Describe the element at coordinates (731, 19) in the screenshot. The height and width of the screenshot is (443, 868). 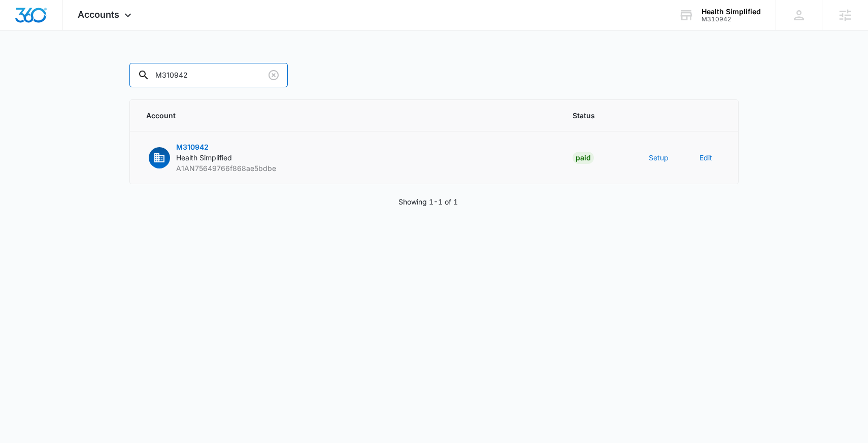
I see `div: account id` at that location.